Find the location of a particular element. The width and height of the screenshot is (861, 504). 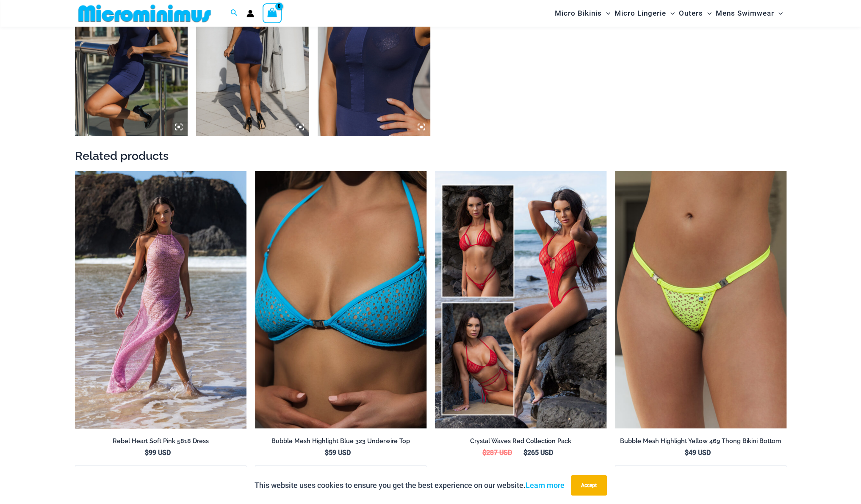

a: Micro LingerieMenu ToggleMenu Toggle is located at coordinates (645, 13).